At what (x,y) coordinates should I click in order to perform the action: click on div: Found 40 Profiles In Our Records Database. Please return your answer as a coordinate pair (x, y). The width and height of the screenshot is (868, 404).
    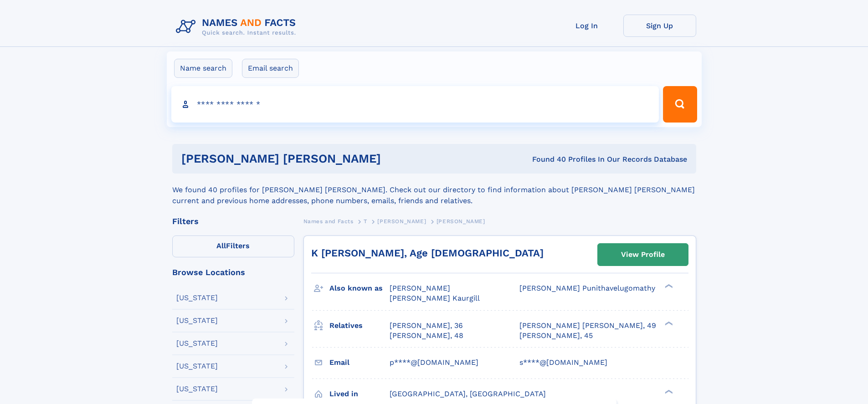
    Looking at the image, I should click on (572, 159).